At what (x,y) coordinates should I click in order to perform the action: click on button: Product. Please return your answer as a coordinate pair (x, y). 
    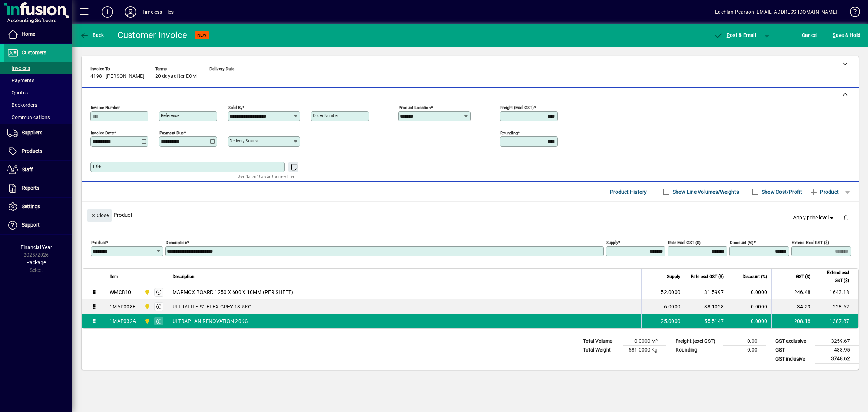
    Looking at the image, I should click on (824, 192).